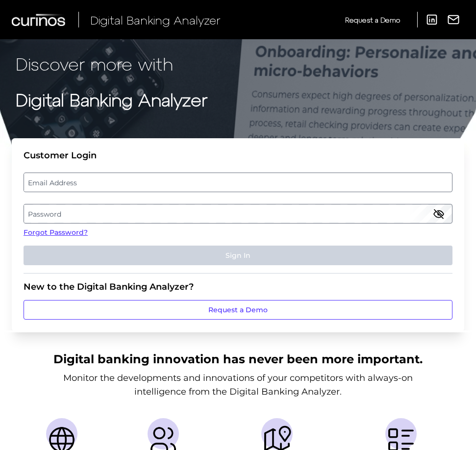 This screenshot has height=450, width=476. Describe the element at coordinates (238, 287) in the screenshot. I see `div: New to the Digital Banking Analyzer?` at that location.